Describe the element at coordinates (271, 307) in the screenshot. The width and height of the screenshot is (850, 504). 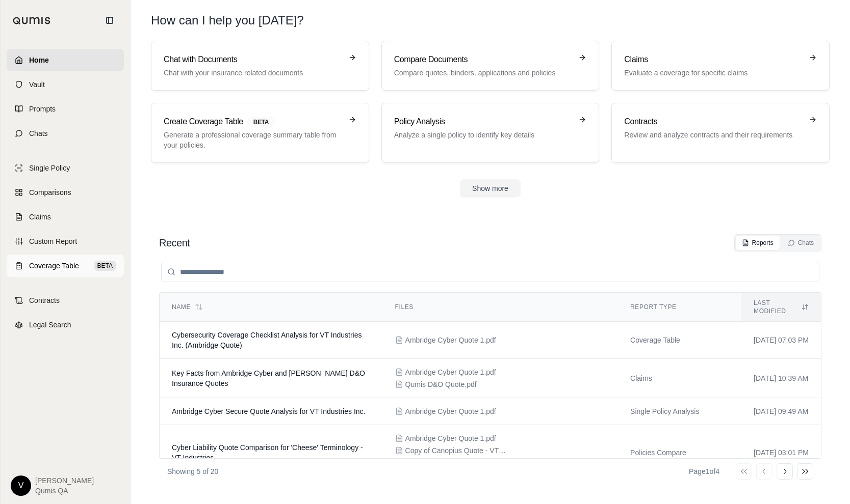
I see `div: Name` at that location.